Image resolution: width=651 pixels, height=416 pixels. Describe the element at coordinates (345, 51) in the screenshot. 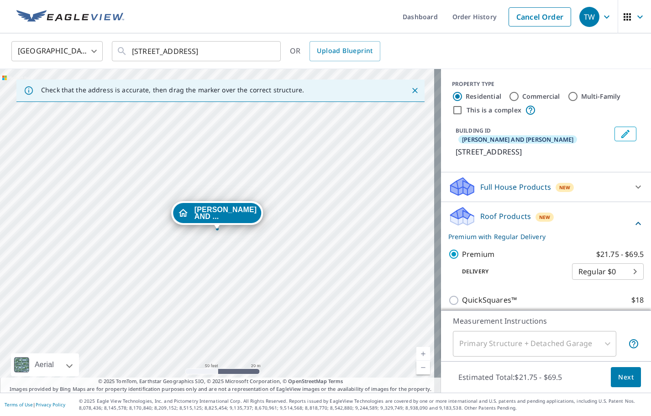

I see `span: Upload Blueprint` at that location.